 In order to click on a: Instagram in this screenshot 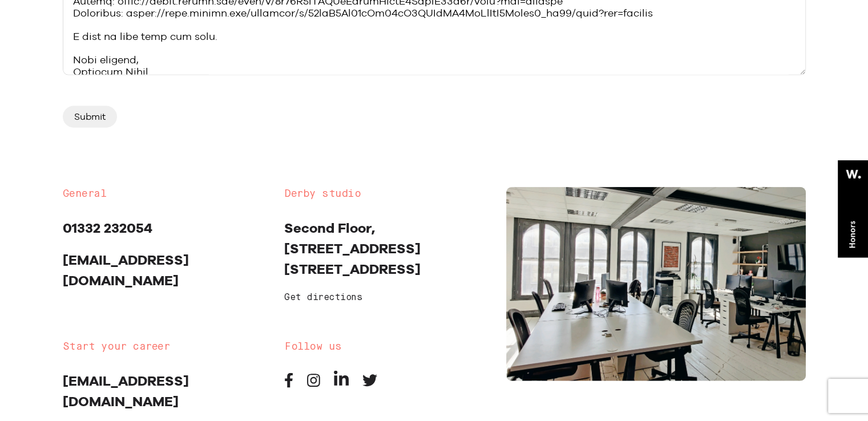, I will do `click(313, 384)`.